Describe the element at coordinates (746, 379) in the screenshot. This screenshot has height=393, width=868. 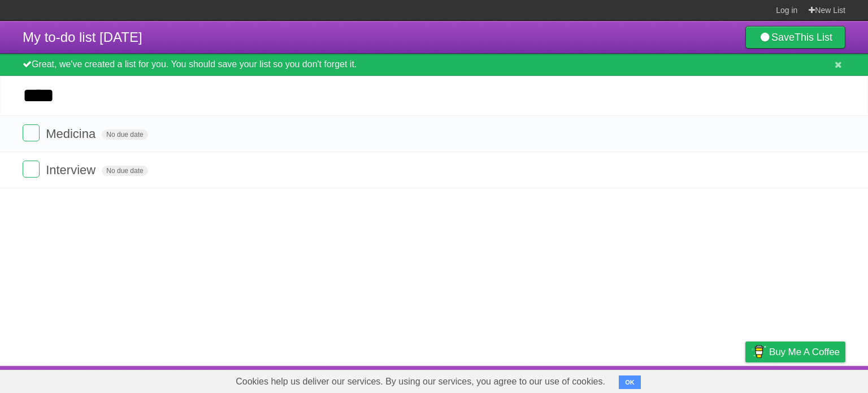
I see `a: Privacy` at that location.